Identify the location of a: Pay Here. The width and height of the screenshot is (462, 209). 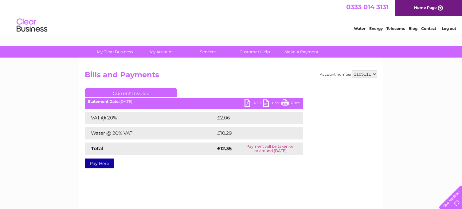
(99, 163).